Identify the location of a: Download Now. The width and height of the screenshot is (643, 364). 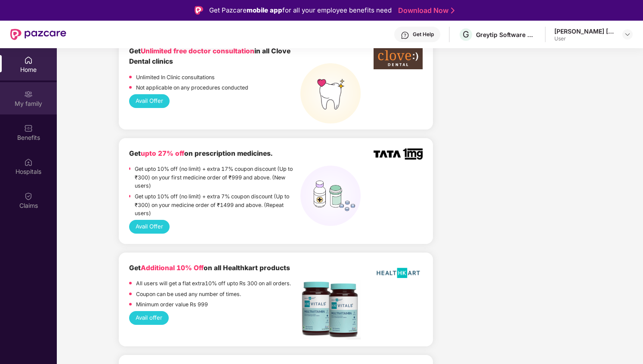
(424, 10).